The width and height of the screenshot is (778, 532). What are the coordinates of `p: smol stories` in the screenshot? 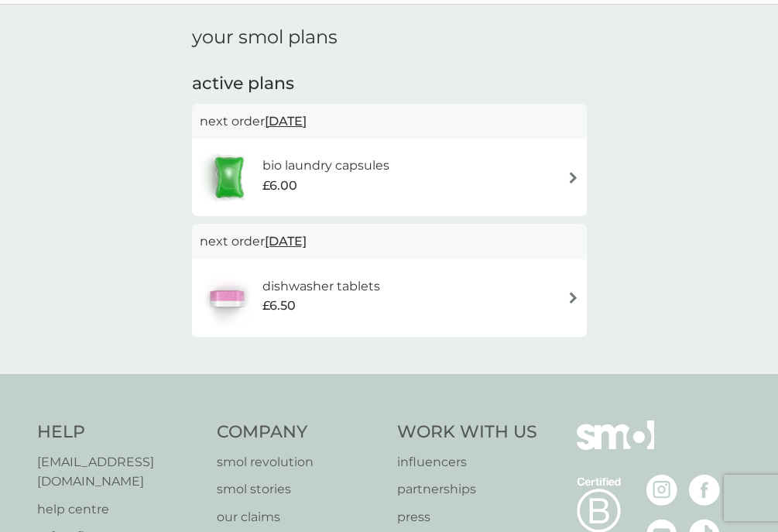 It's located at (299, 489).